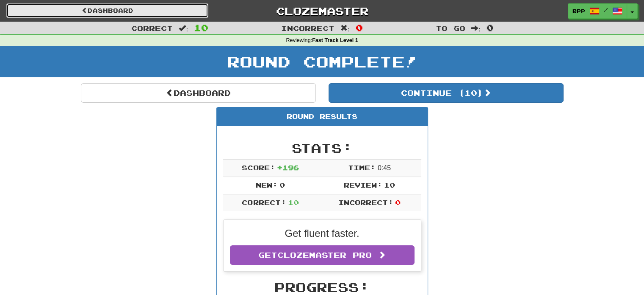  I want to click on span: Score:, so click(258, 167).